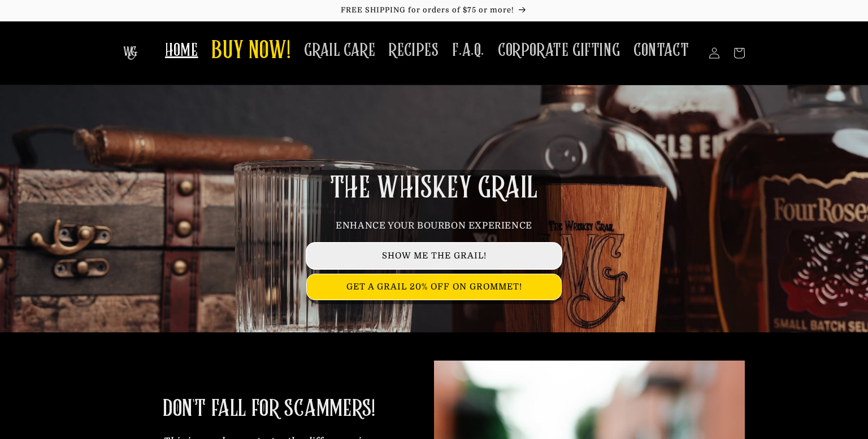 This screenshot has width=868, height=439. Describe the element at coordinates (269, 409) in the screenshot. I see `h2: DON'T FALL FOR SCAMMERS!` at that location.